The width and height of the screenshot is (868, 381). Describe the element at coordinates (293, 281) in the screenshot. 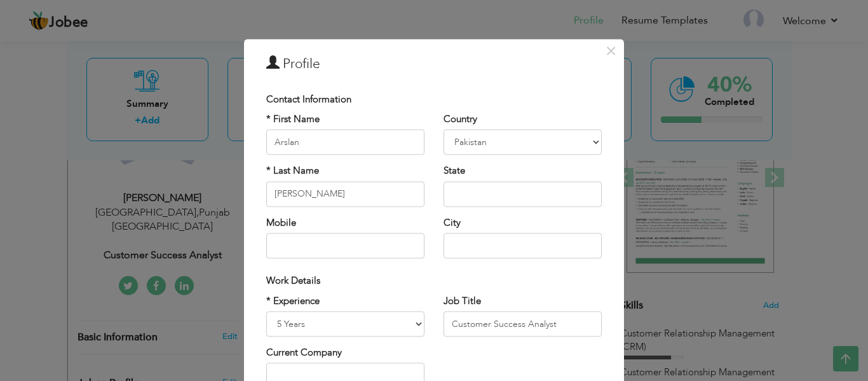

I see `span: Work Details` at that location.